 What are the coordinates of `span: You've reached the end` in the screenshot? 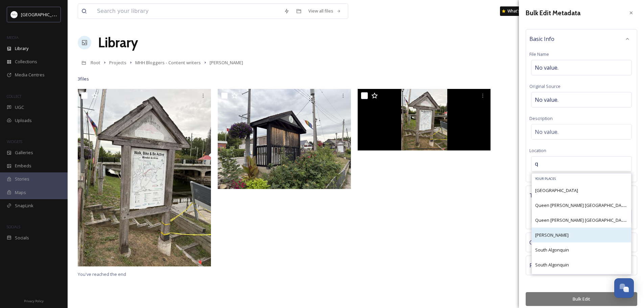 It's located at (102, 274).